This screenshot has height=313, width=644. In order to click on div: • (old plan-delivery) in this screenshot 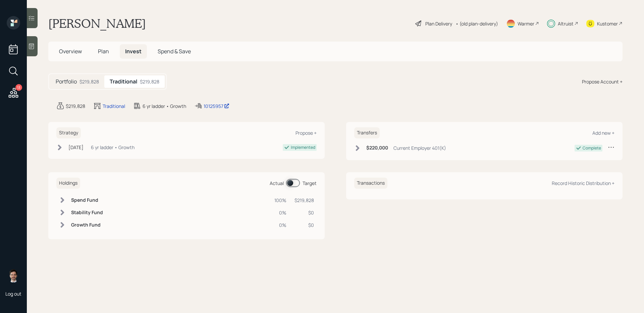, I will do `click(477, 23)`.